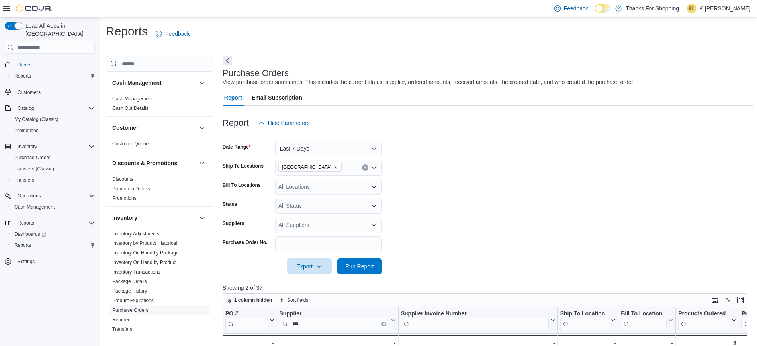  I want to click on a: Package History, so click(129, 291).